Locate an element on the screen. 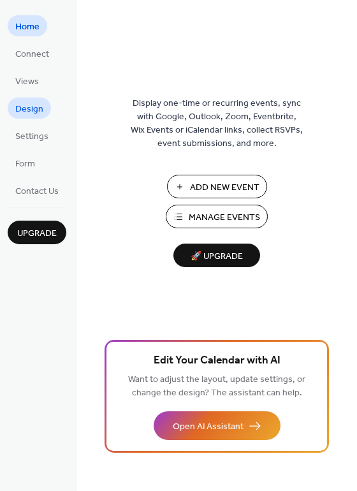  span: Upgrade is located at coordinates (37, 233).